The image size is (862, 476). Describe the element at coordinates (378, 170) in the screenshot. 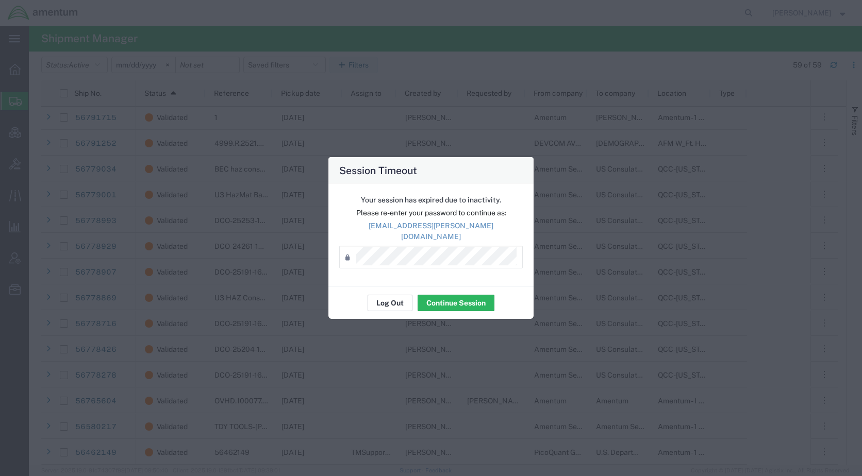

I see `h4: Session Timeout` at that location.